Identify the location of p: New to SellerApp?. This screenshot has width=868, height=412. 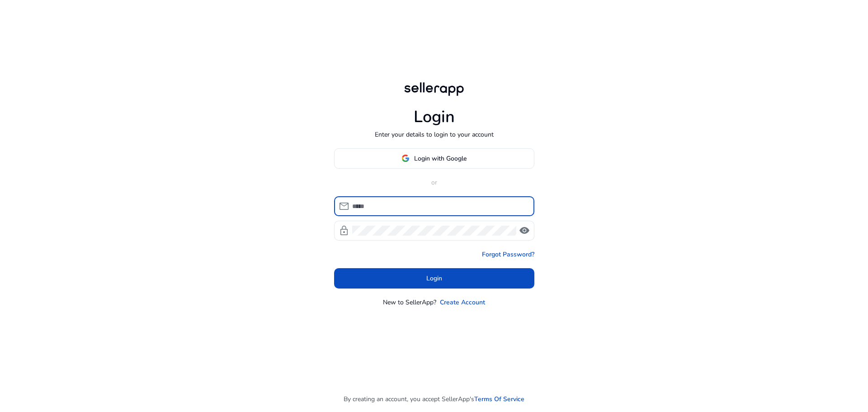
(410, 302).